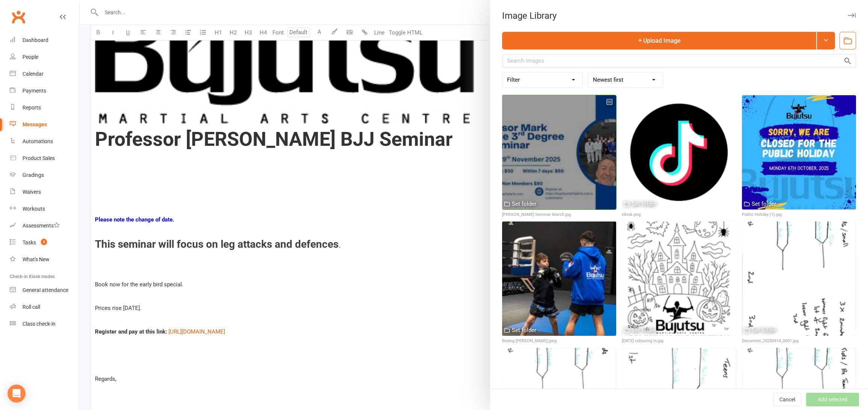 This screenshot has height=410, width=868. Describe the element at coordinates (44, 40) in the screenshot. I see `a: Dashboard` at that location.